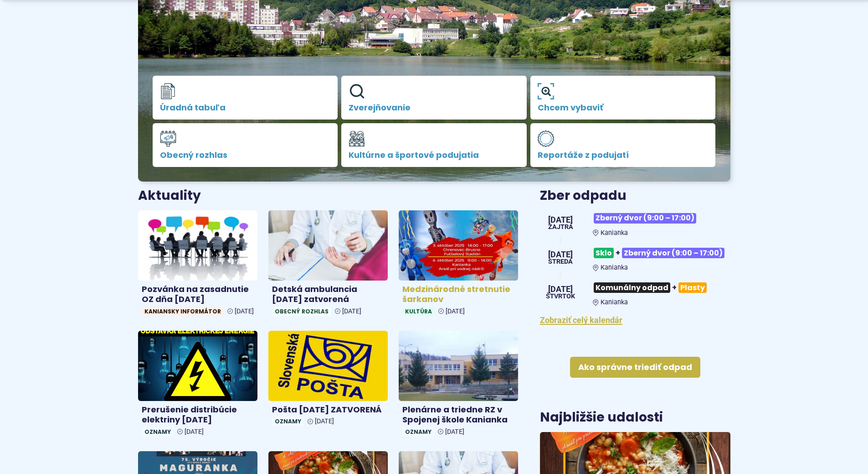 The width and height of the screenshot is (868, 474). I want to click on span: Úradná tabuľa, so click(245, 108).